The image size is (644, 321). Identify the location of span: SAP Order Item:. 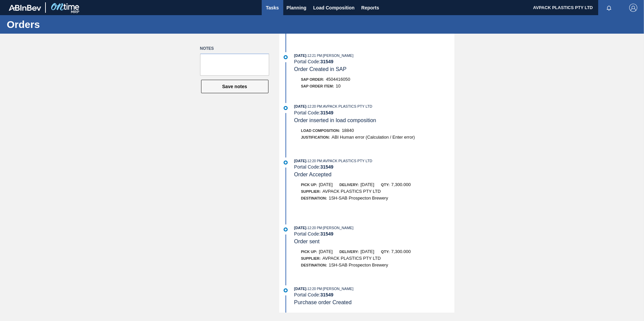
(318, 86).